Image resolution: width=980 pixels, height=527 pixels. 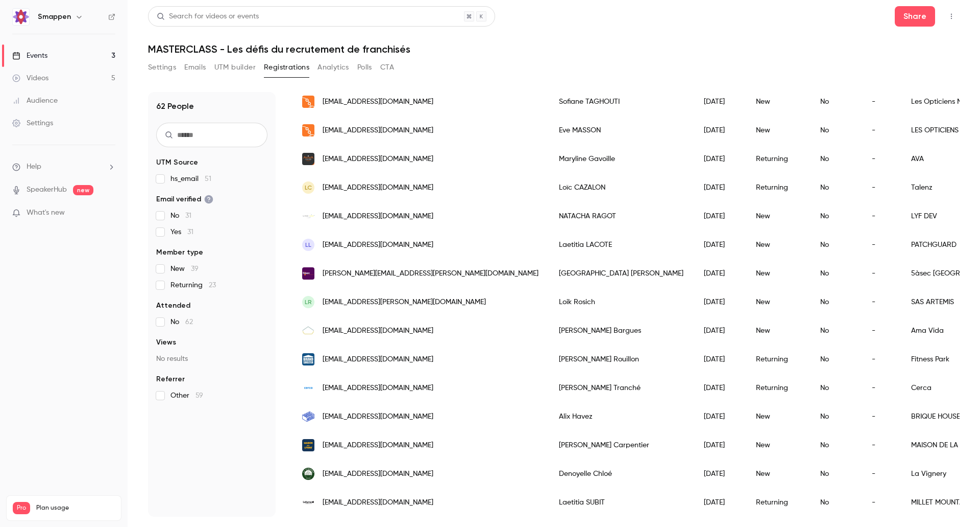 I want to click on span: LL, so click(x=308, y=244).